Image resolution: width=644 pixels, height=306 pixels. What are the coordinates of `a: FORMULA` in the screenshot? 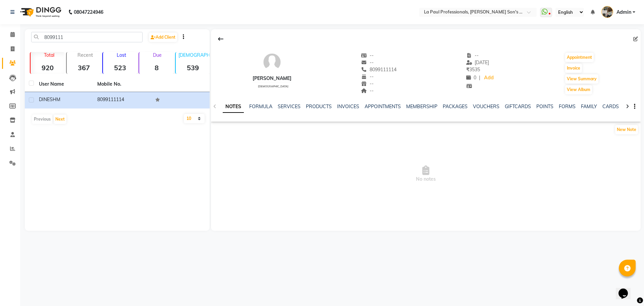 It's located at (261, 106).